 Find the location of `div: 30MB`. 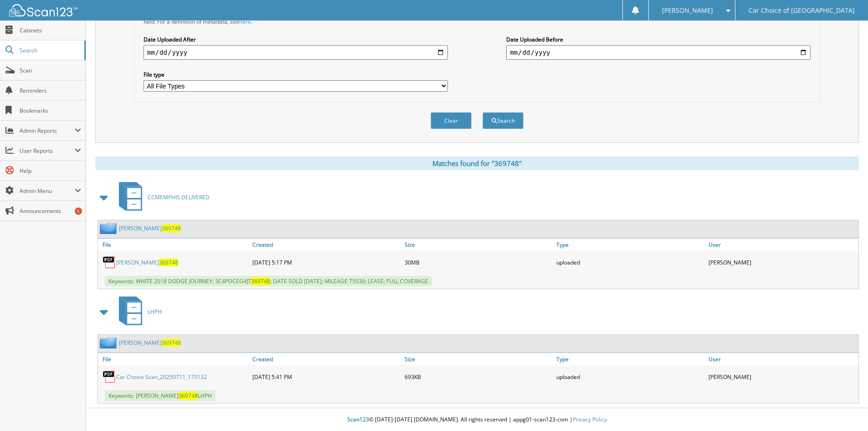

div: 30MB is located at coordinates (479, 262).